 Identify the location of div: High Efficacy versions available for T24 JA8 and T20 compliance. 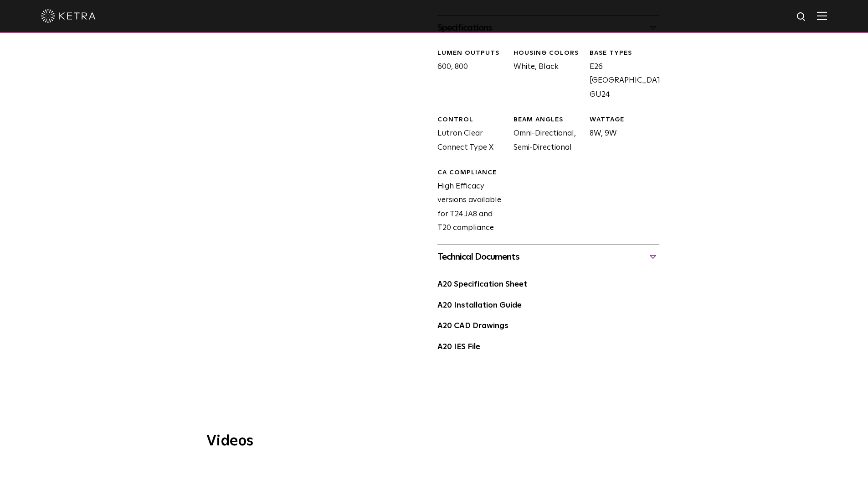
(469, 202).